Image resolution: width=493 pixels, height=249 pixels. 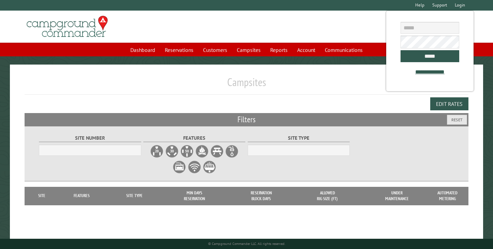 I want to click on a: Customers, so click(x=215, y=50).